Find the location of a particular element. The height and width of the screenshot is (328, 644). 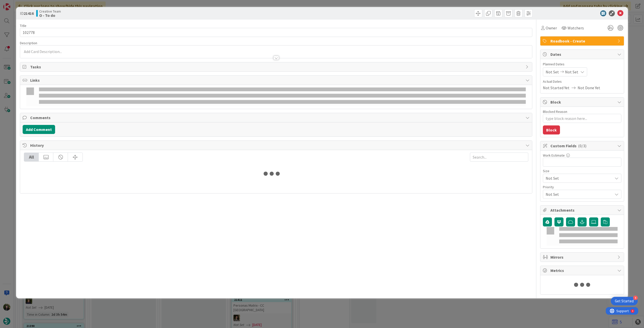

label: Work Estimate is located at coordinates (554, 156).